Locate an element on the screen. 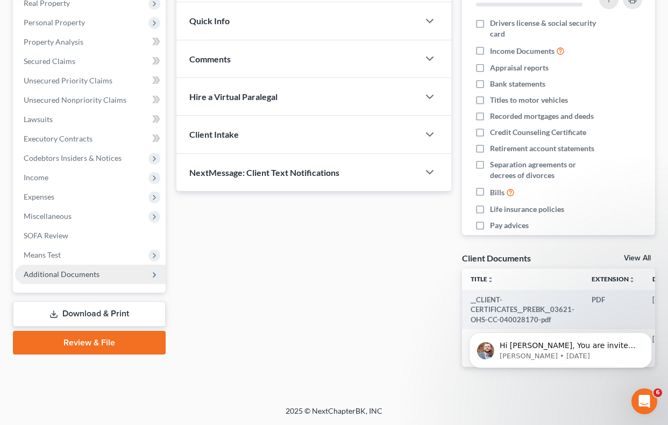 The image size is (668, 425). img: Profile image for James is located at coordinates (33, 86).